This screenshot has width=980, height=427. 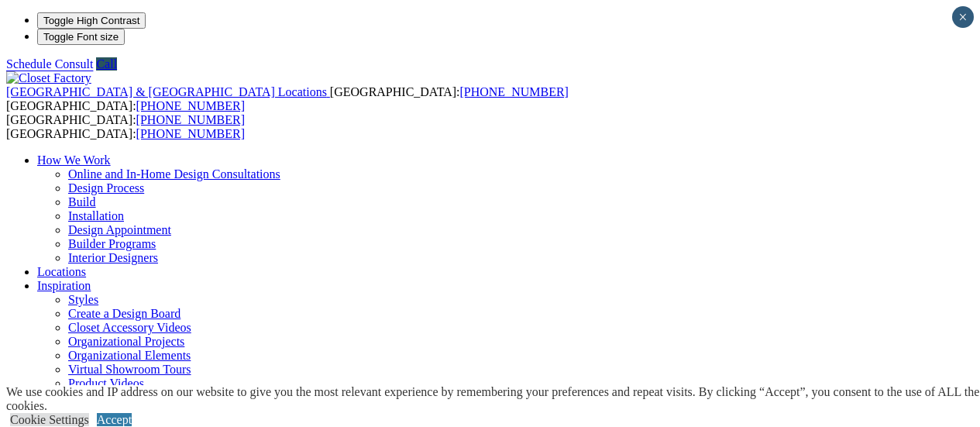 I want to click on a: Schedule Consult, so click(x=50, y=64).